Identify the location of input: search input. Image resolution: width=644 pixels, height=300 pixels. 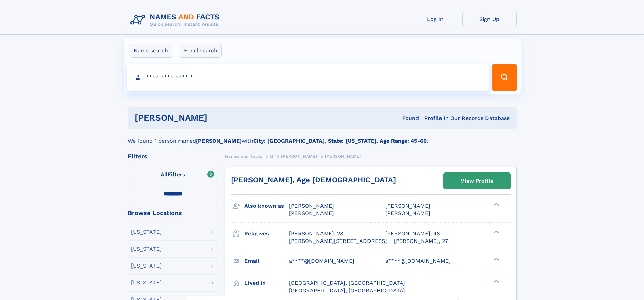
(308, 77).